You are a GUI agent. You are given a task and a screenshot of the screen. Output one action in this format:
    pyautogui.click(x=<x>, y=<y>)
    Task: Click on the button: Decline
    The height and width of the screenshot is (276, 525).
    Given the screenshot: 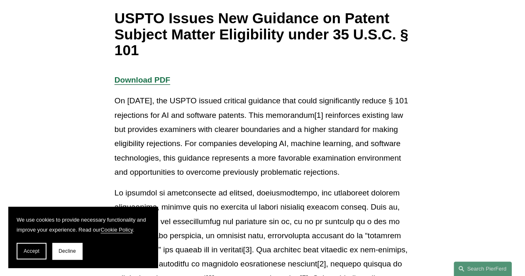 What is the action you would take?
    pyautogui.click(x=67, y=251)
    